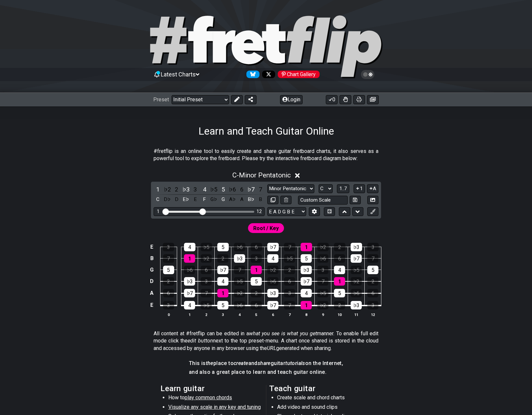 This screenshot has width=532, height=415. Describe the element at coordinates (298, 74) in the screenshot. I see `a: #fretflip at Pinterest` at that location.